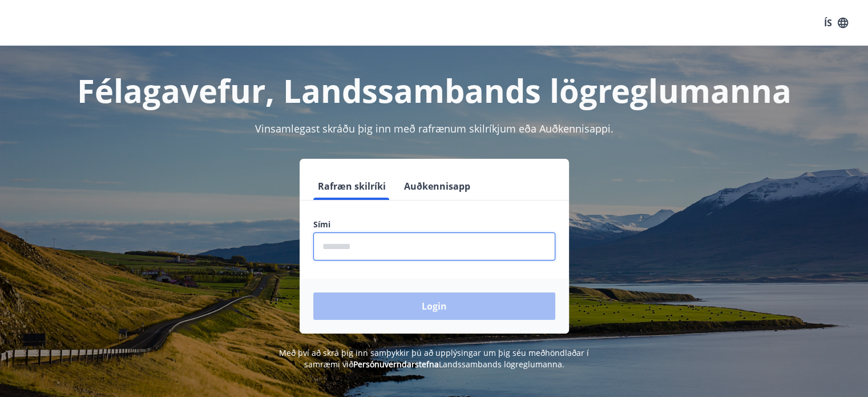  I want to click on label: Sími, so click(434, 225).